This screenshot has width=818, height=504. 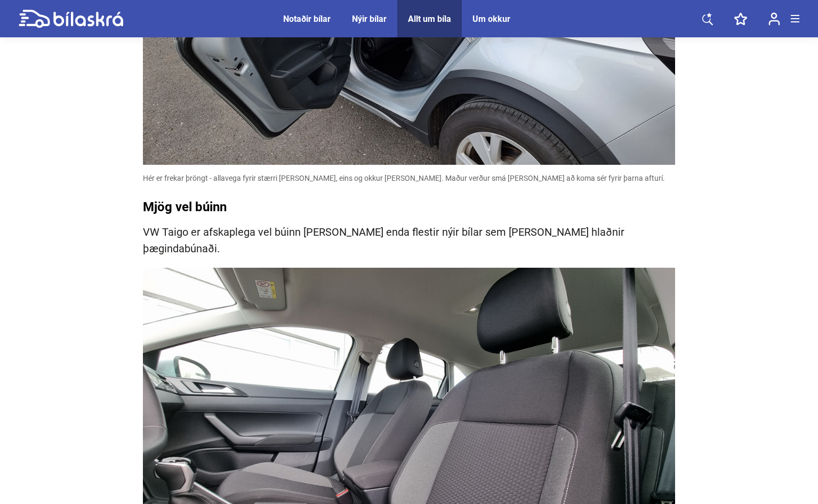 What do you see at coordinates (491, 19) in the screenshot?
I see `div: Um okkur` at bounding box center [491, 19].